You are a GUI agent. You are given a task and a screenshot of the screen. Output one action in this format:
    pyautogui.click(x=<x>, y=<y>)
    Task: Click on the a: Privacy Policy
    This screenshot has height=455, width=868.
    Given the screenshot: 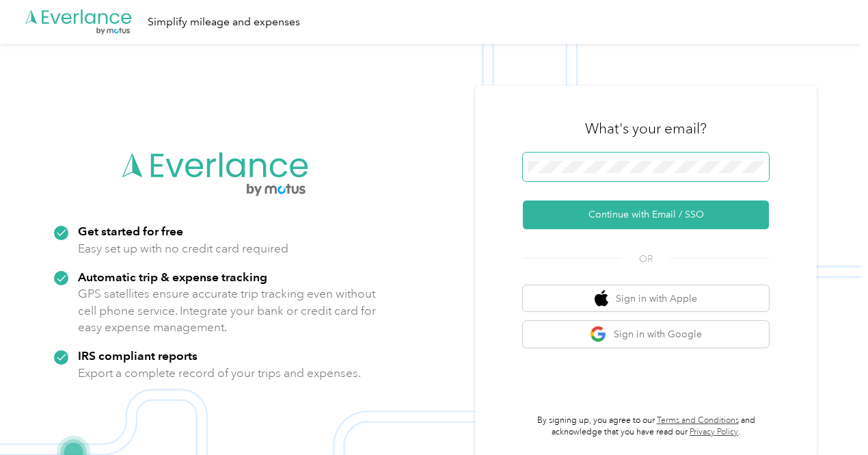 What is the action you would take?
    pyautogui.click(x=714, y=432)
    